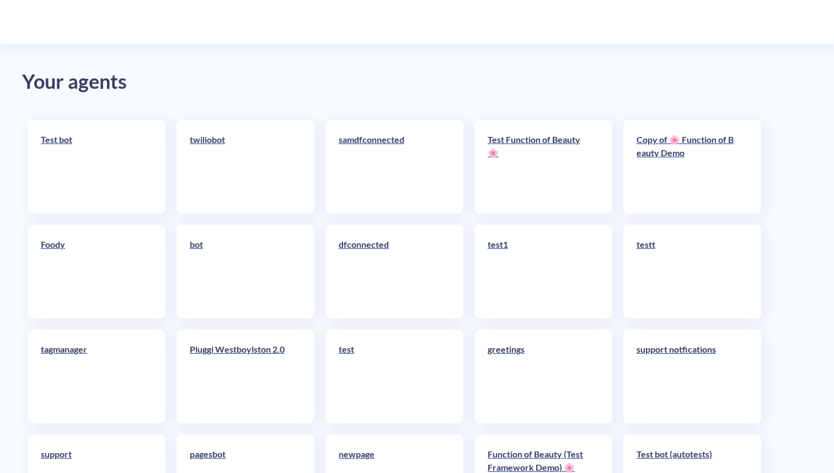 The image size is (834, 473). I want to click on p: bot, so click(240, 244).